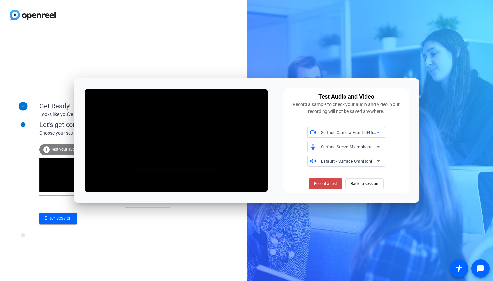 This screenshot has height=281, width=493. What do you see at coordinates (58, 218) in the screenshot?
I see `span: Enter session` at bounding box center [58, 218].